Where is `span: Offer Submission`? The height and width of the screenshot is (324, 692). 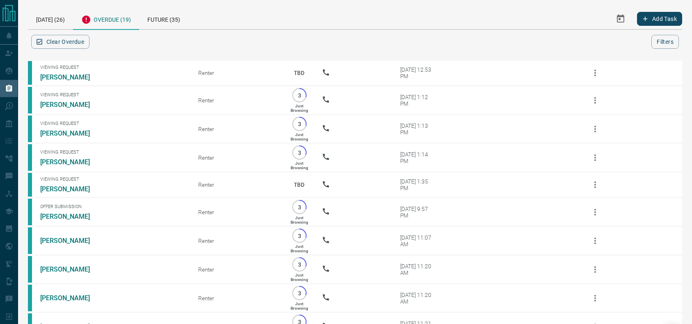
span: Offer Submission is located at coordinates (113, 207).